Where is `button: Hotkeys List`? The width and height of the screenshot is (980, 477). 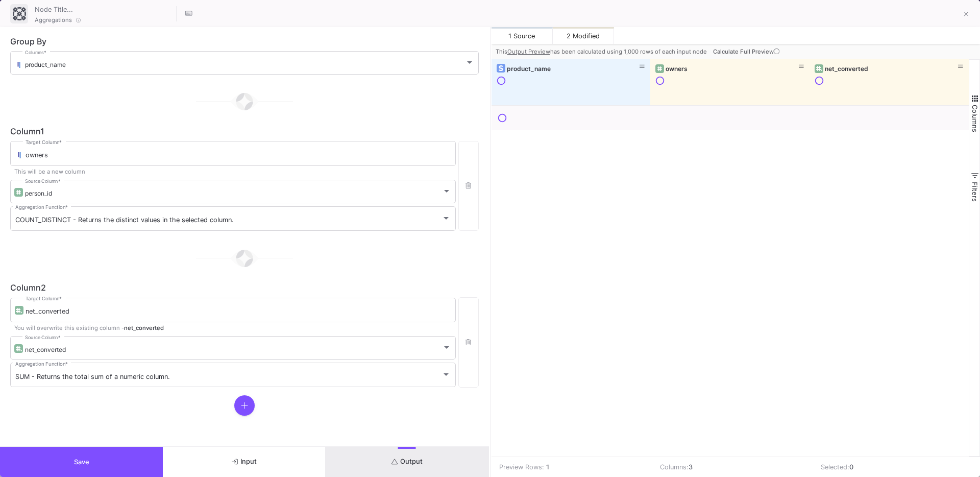
button: Hotkeys List is located at coordinates (189, 14).